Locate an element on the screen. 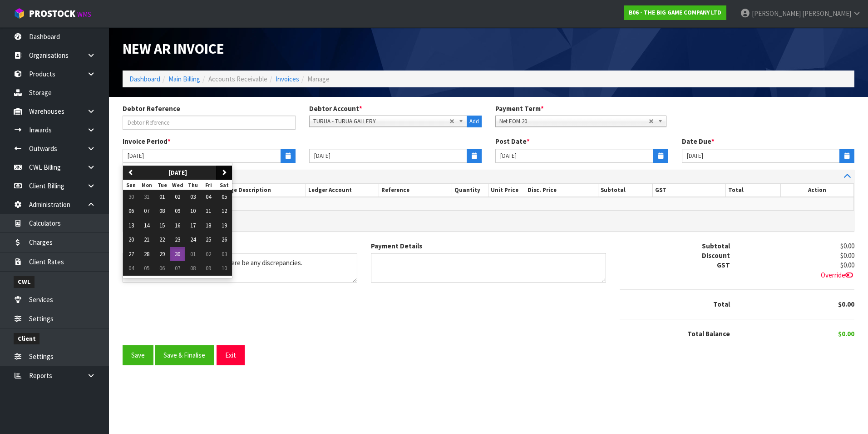  span: ProStock is located at coordinates (52, 13).